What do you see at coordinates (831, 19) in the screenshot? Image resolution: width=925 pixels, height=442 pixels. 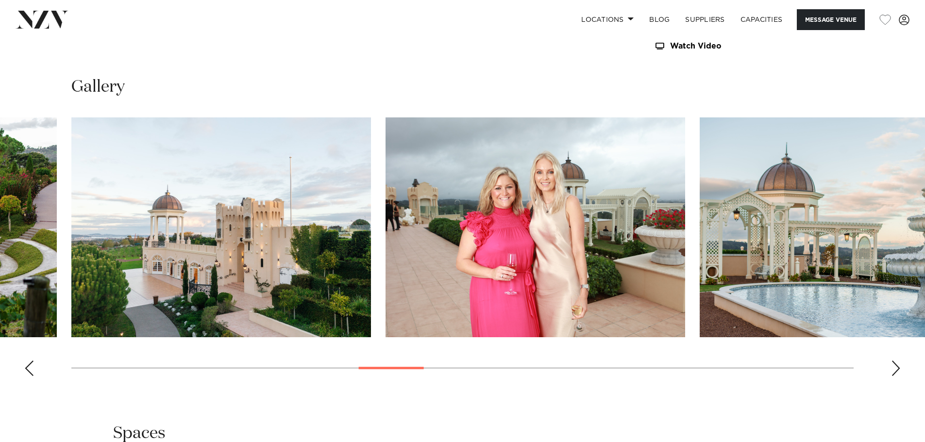 I see `button: Message Venue` at bounding box center [831, 19].